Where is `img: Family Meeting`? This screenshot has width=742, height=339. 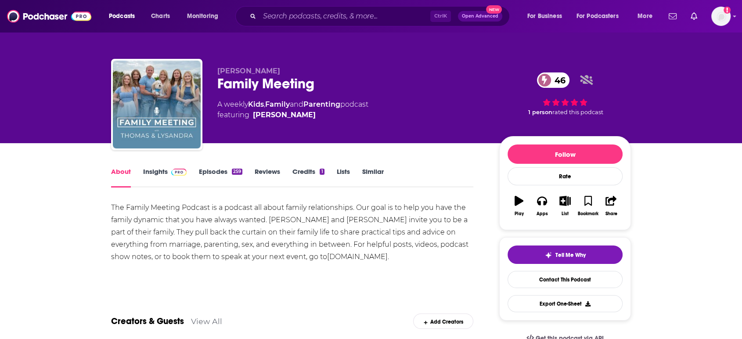 img: Family Meeting is located at coordinates (157, 105).